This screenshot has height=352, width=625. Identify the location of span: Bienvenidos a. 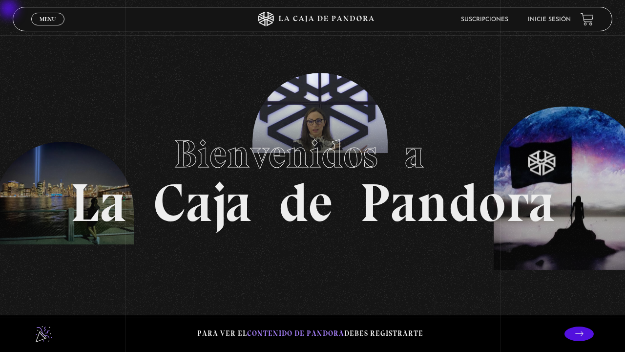
(313, 154).